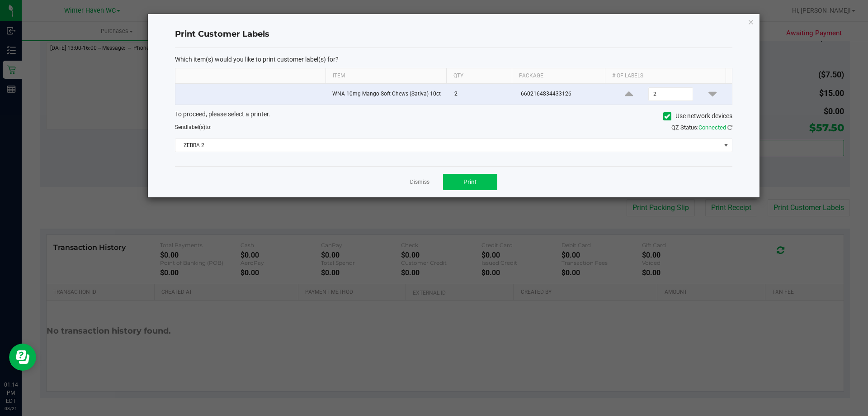  I want to click on th: Package, so click(558, 76).